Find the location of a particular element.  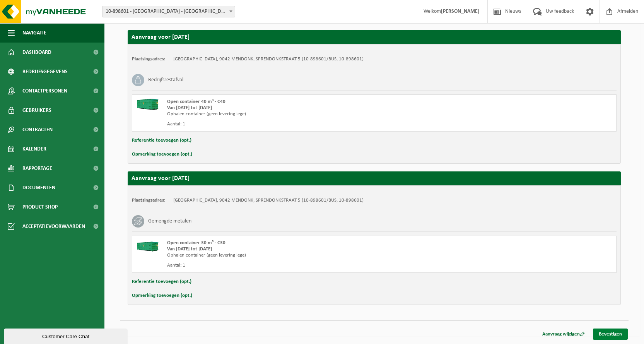

img: HK-XC-30-GN-00.png is located at coordinates (148, 246).